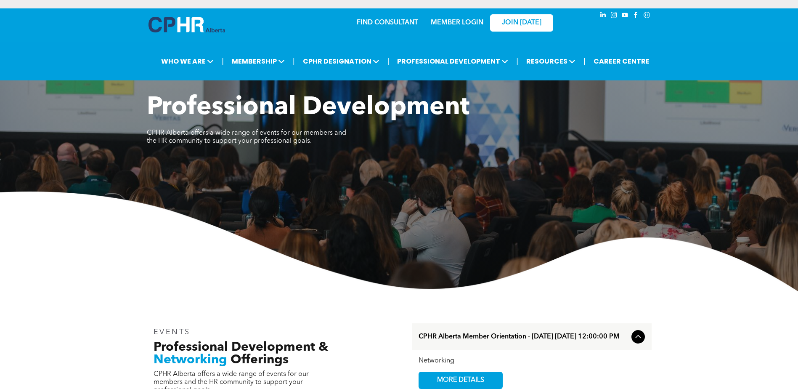 The height and width of the screenshot is (389, 798). I want to click on a: CAREER CENTRE, so click(622, 61).